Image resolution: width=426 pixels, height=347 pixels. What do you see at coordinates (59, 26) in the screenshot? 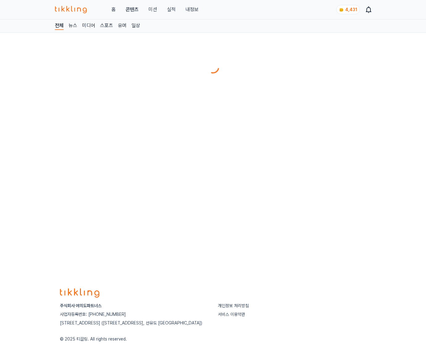
I see `a: 전체` at bounding box center [59, 26].